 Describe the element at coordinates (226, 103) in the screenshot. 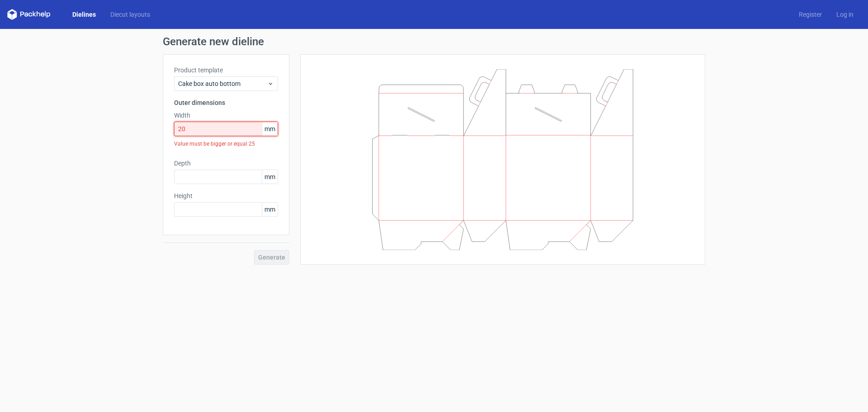

I see `h3: Outer dimensions` at that location.